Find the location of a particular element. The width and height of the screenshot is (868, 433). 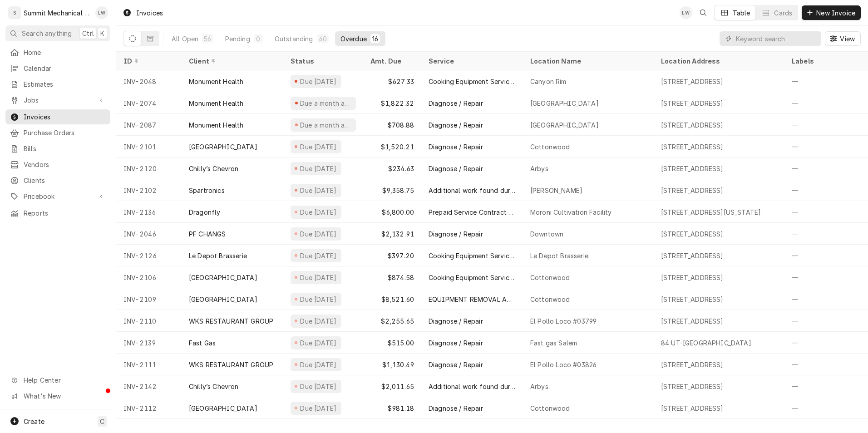

div: $1,520.21 is located at coordinates (392, 147).